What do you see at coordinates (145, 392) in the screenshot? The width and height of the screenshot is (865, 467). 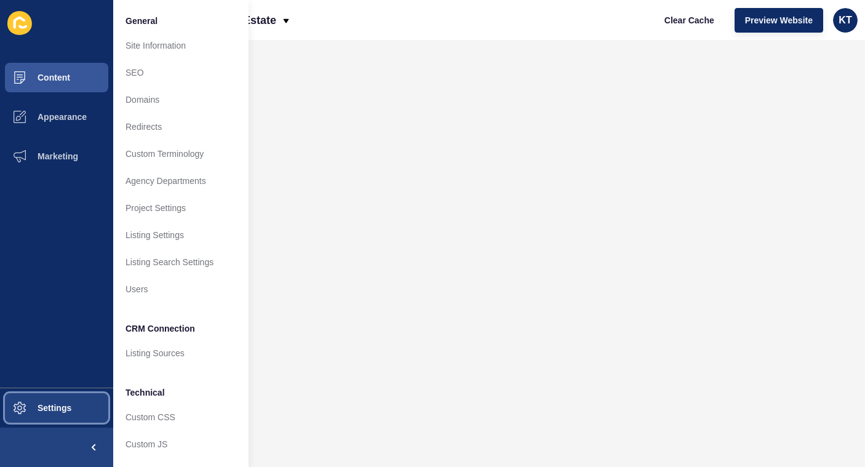 I see `span: Technical` at bounding box center [145, 392].